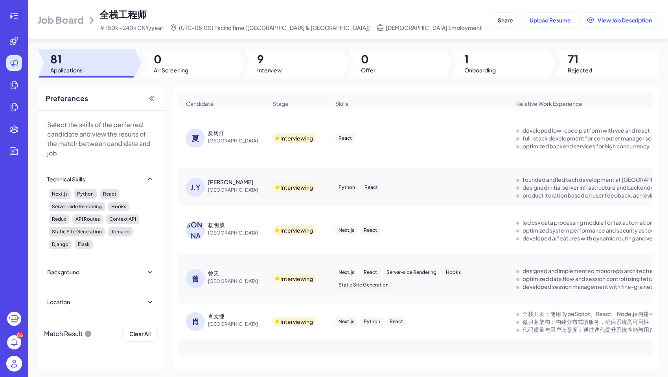 This screenshot has width=668, height=377. Describe the element at coordinates (588, 222) in the screenshot. I see `div: led csv data processing module for tax automation` at that location.